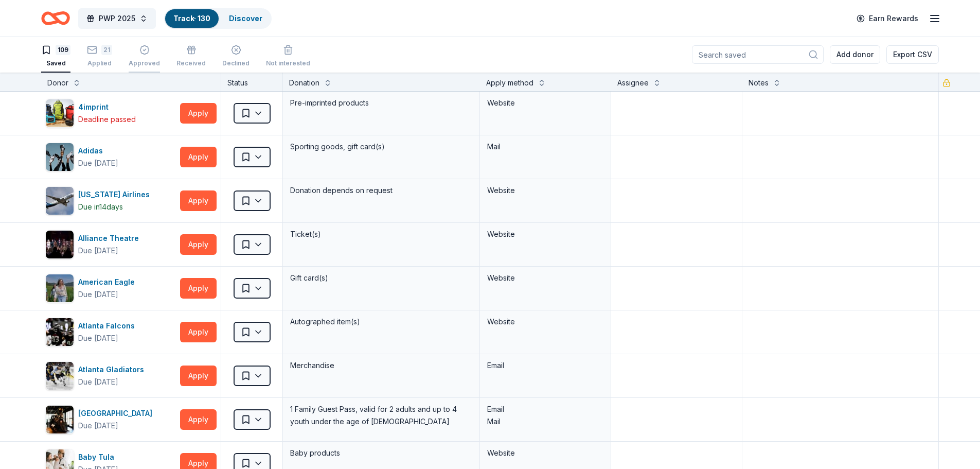 The width and height of the screenshot is (980, 469). What do you see at coordinates (381, 147) in the screenshot?
I see `div: Sporting goods, gift card(s)` at bounding box center [381, 147].